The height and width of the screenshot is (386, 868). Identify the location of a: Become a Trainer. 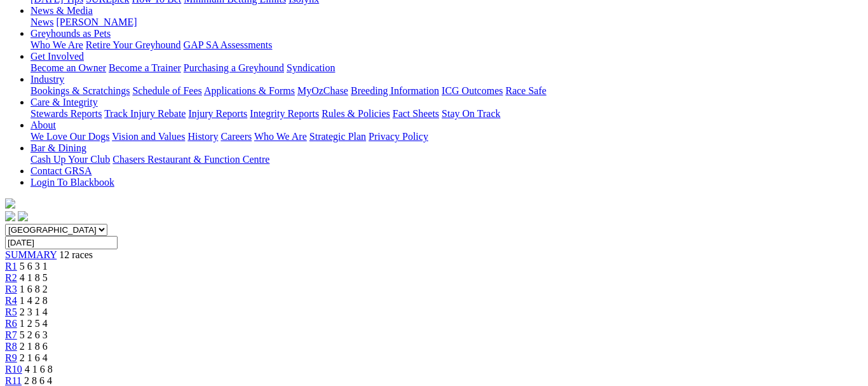
(145, 67).